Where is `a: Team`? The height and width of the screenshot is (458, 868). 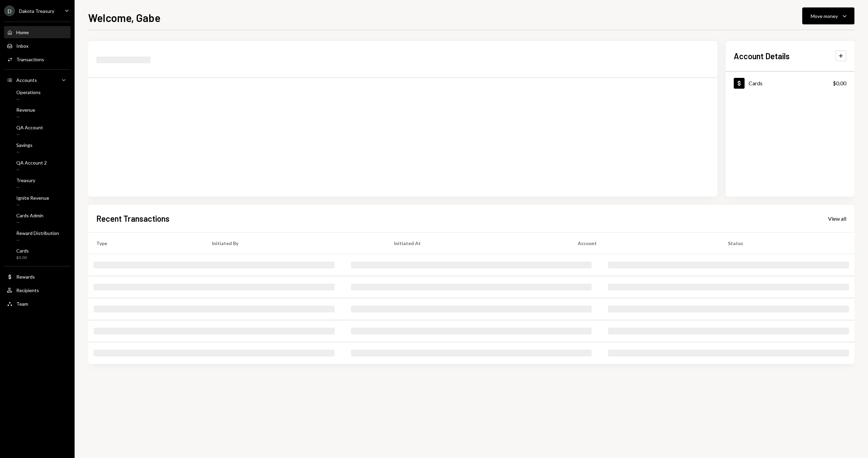 a: Team is located at coordinates (37, 304).